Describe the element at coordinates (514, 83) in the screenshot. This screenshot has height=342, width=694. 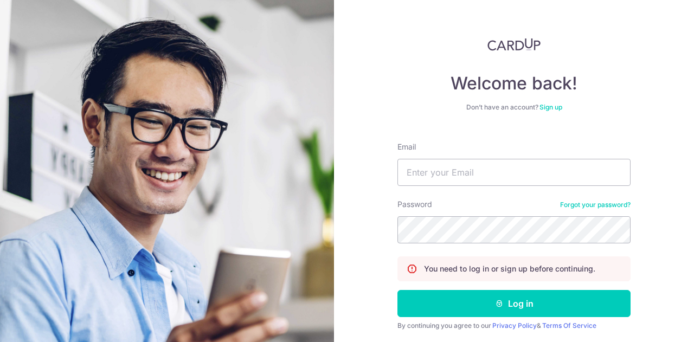
I see `h4: Welcome back!` at that location.